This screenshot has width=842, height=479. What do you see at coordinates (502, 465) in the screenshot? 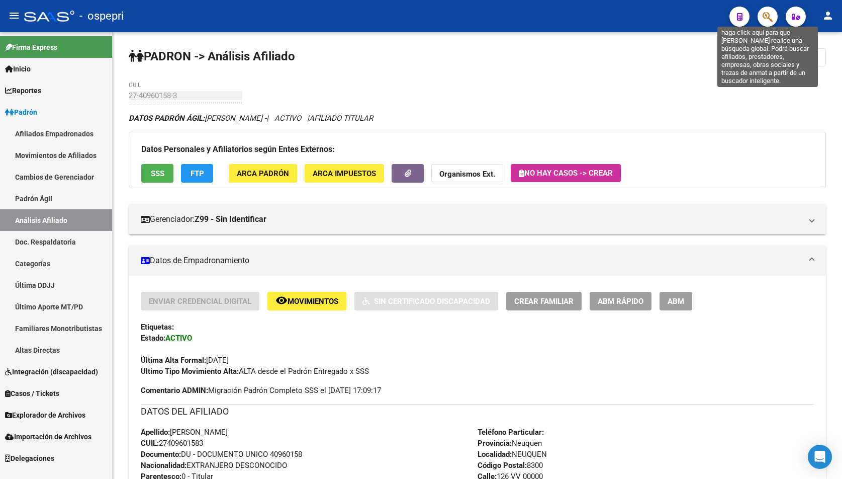
I see `strong: Código Postal:` at bounding box center [502, 465].